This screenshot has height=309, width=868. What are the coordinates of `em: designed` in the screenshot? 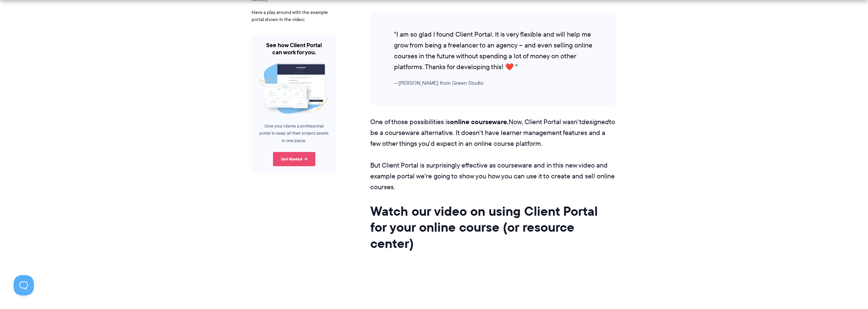 It's located at (595, 121).